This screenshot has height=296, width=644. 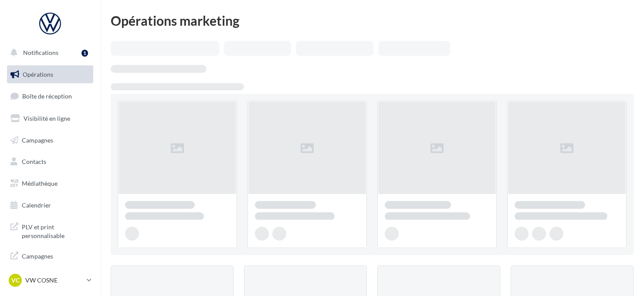 I want to click on span: PLV et print personnalisable, so click(x=55, y=231).